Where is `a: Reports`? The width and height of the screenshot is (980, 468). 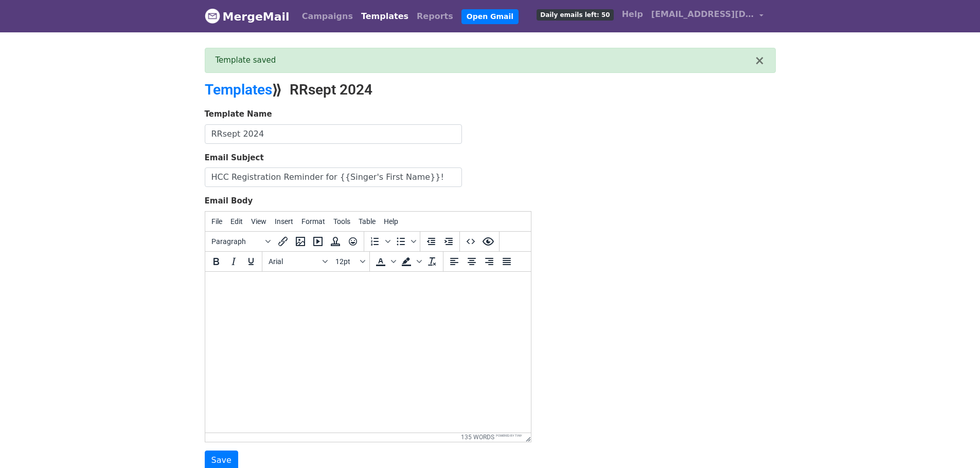 a: Reports is located at coordinates (434, 17).